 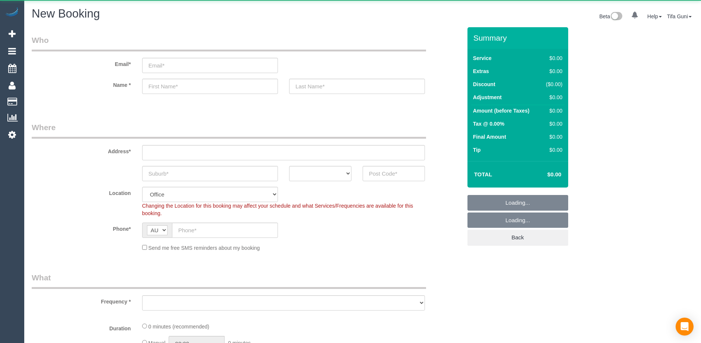 What do you see at coordinates (501, 111) in the screenshot?
I see `label: Amount (before Taxes)` at bounding box center [501, 111].